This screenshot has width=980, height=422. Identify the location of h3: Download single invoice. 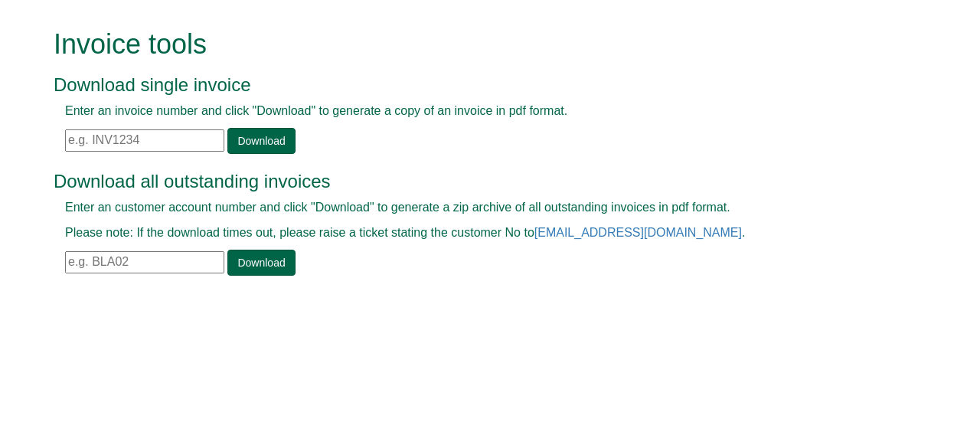
(472, 85).